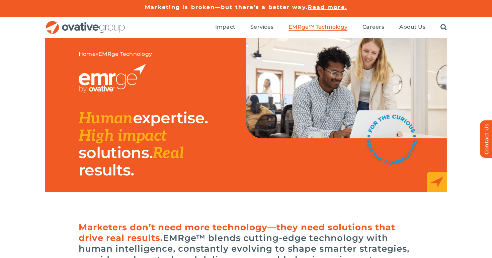 This screenshot has height=258, width=492. Describe the element at coordinates (87, 54) in the screenshot. I see `a: Home` at that location.